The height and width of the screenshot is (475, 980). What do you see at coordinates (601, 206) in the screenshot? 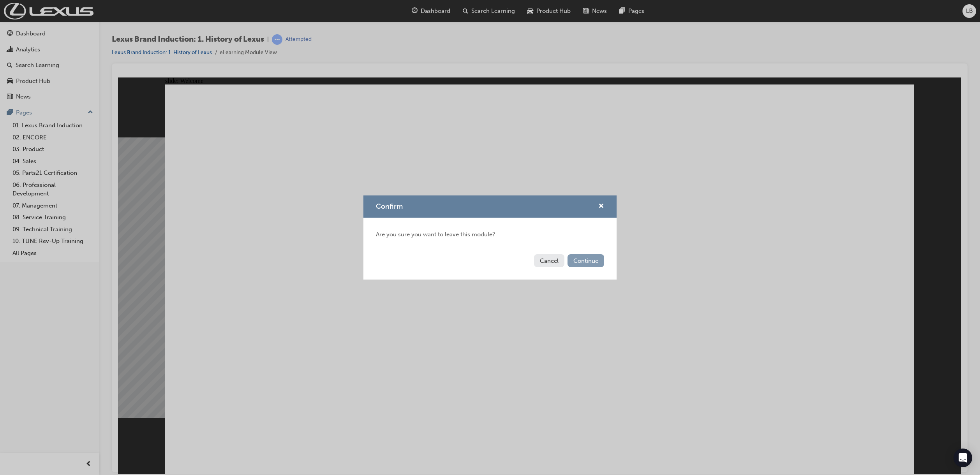
I see `button: cross-icon` at bounding box center [601, 206].